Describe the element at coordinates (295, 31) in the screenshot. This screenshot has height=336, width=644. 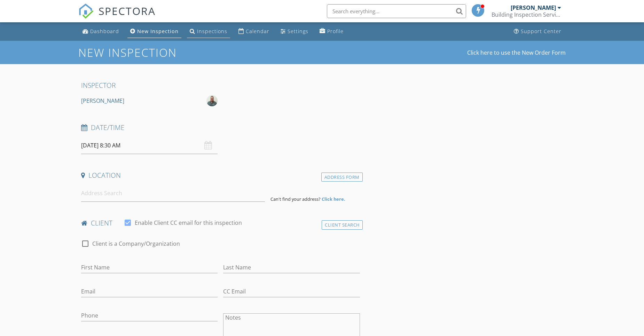
I see `a: Settings` at that location.